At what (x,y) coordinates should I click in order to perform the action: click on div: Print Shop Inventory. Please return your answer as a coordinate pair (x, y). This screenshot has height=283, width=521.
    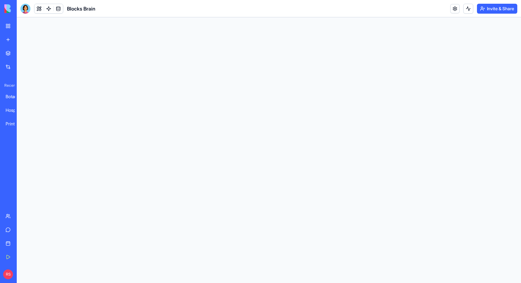
    Looking at the image, I should click on (14, 124).